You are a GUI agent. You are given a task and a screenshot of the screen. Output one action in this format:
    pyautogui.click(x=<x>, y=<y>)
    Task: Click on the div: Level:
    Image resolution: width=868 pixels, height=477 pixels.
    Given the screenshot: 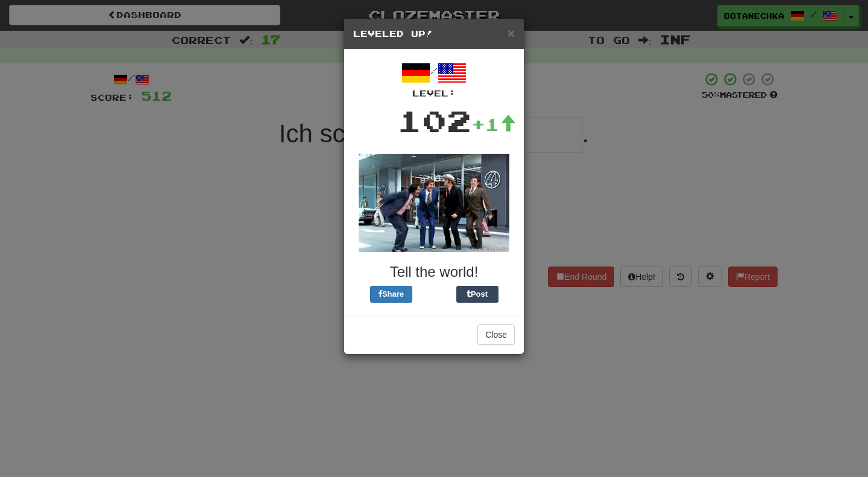 What is the action you would take?
    pyautogui.click(x=434, y=93)
    